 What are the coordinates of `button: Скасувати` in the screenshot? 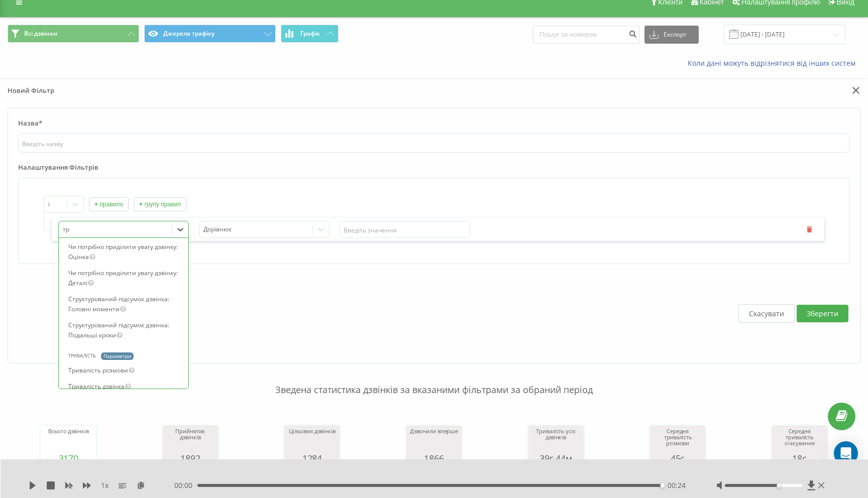 It's located at (766, 313).